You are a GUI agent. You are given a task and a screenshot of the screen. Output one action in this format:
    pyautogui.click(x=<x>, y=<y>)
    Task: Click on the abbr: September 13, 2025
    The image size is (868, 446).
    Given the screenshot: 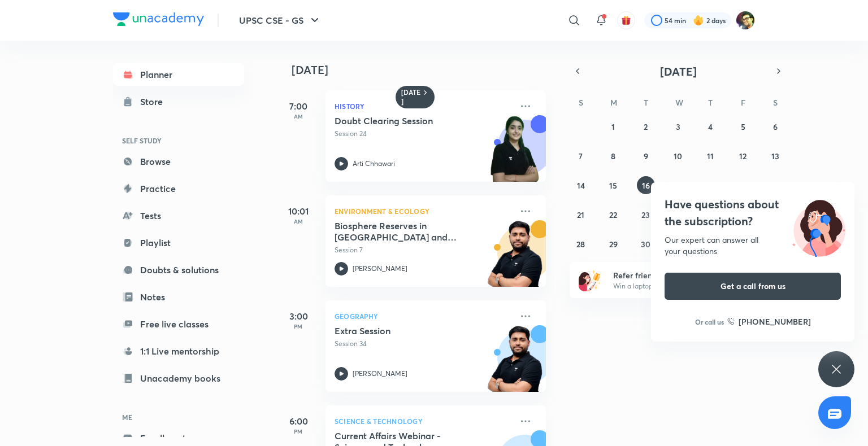 What is the action you would take?
    pyautogui.click(x=776, y=156)
    